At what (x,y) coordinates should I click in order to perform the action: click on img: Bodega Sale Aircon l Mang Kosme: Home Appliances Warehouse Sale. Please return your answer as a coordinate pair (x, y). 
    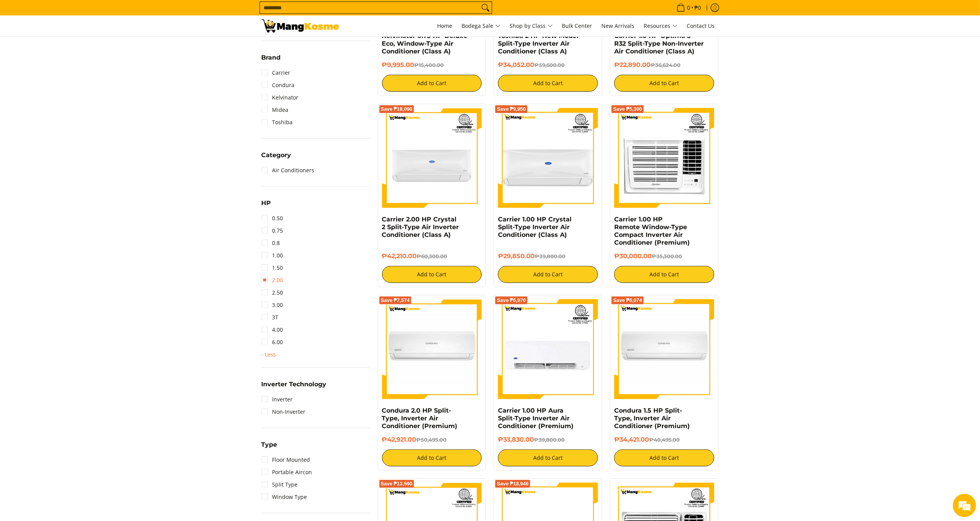
    Looking at the image, I should click on (301, 26).